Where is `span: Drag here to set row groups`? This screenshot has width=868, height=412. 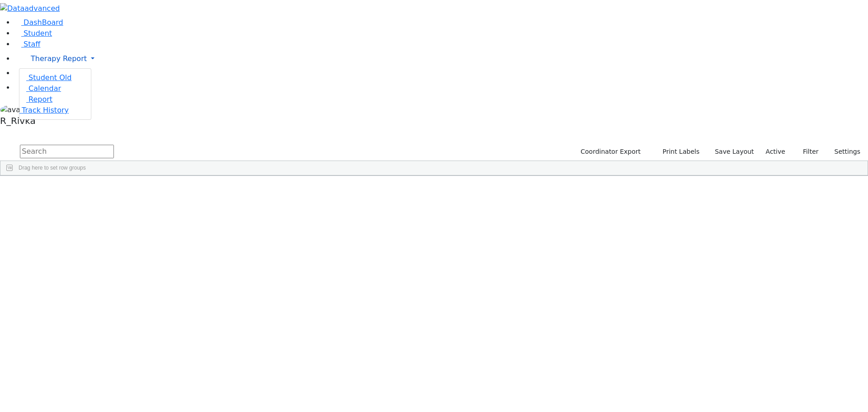
span: Drag here to set row groups is located at coordinates (52, 167).